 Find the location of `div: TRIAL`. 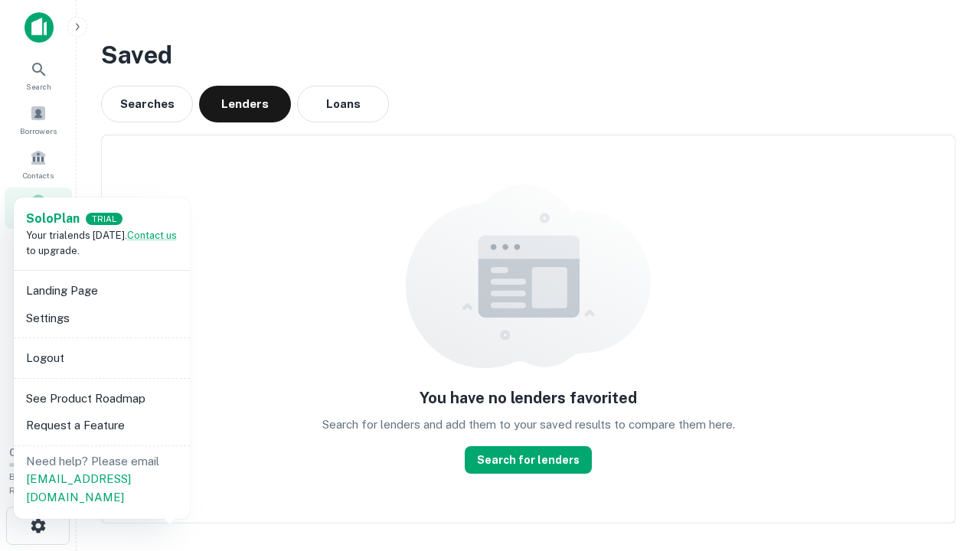

div: TRIAL is located at coordinates (104, 219).